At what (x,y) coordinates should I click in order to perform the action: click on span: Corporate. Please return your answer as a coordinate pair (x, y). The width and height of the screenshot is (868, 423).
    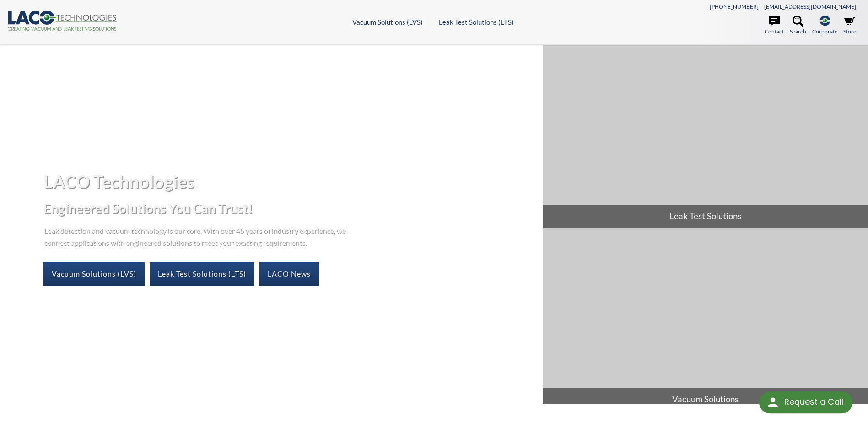
    Looking at the image, I should click on (824, 31).